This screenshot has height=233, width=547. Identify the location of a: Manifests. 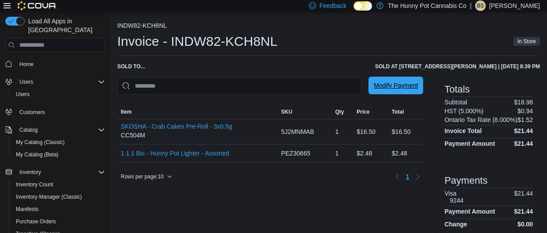
(27, 210).